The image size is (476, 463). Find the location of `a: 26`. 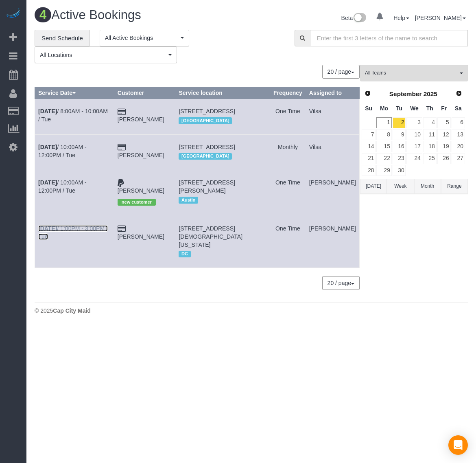

a: 26 is located at coordinates (444, 158).